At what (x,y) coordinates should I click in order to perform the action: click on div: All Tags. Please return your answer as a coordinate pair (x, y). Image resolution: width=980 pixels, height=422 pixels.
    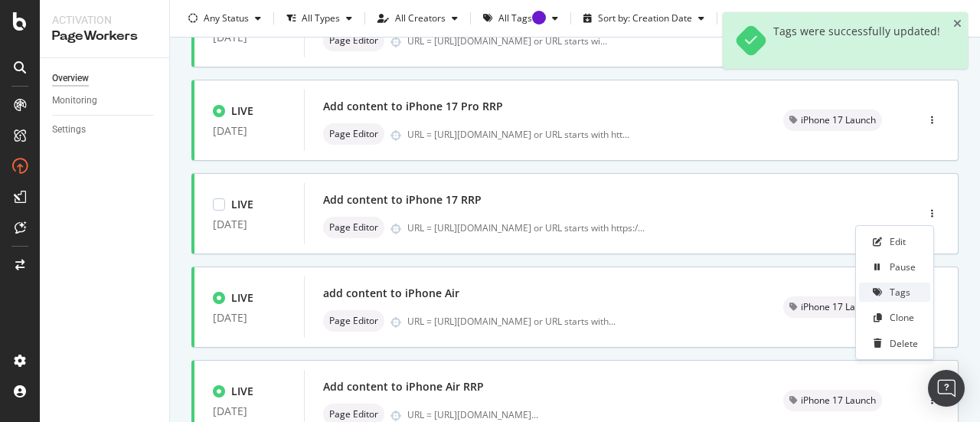
    Looking at the image, I should click on (523, 18).